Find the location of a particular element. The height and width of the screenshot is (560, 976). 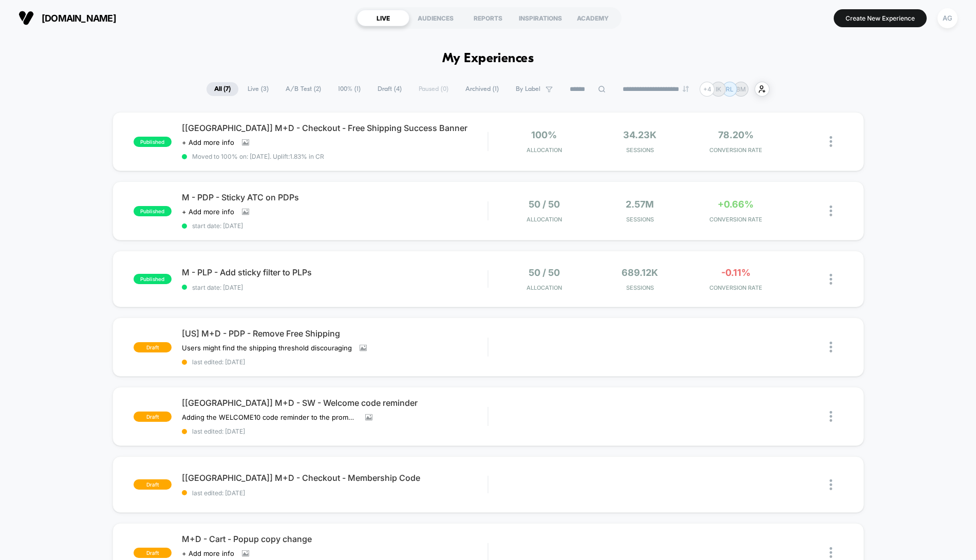

span: 100% is located at coordinates (544, 134).